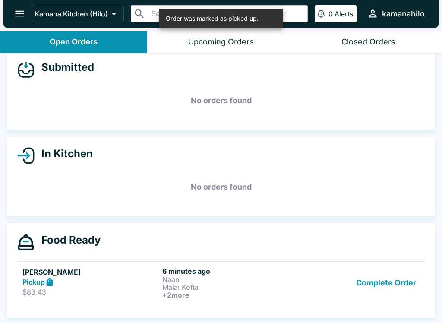 The width and height of the screenshot is (442, 323). I want to click on button: Complete Order, so click(386, 283).